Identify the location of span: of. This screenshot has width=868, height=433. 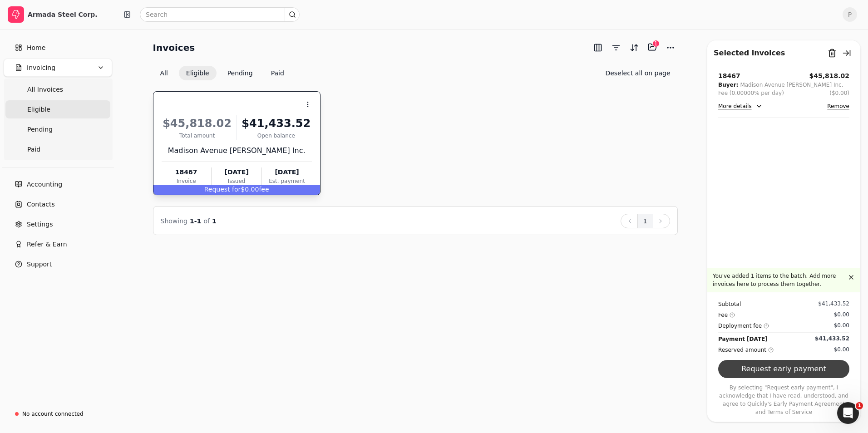
(207, 221).